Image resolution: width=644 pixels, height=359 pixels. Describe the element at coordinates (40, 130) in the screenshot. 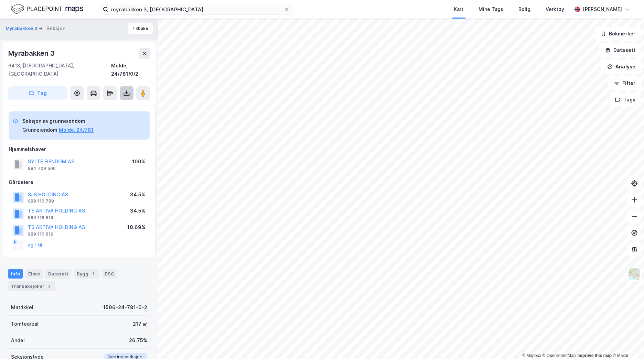

I see `div: Grunneiendom` at that location.